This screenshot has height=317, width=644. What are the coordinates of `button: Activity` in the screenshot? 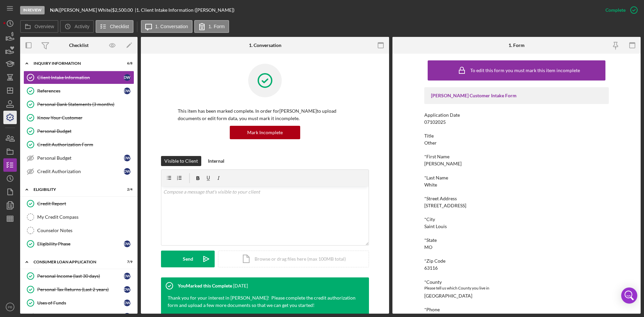 It's located at (77, 27).